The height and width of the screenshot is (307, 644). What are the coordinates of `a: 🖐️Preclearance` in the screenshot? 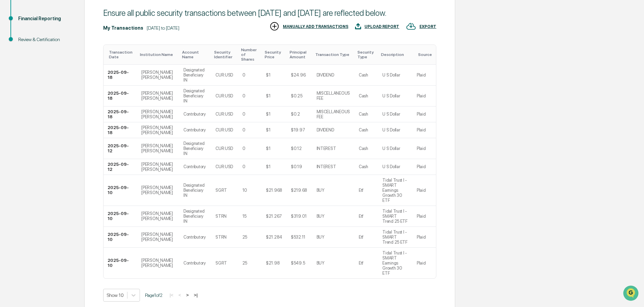 It's located at (25, 88).